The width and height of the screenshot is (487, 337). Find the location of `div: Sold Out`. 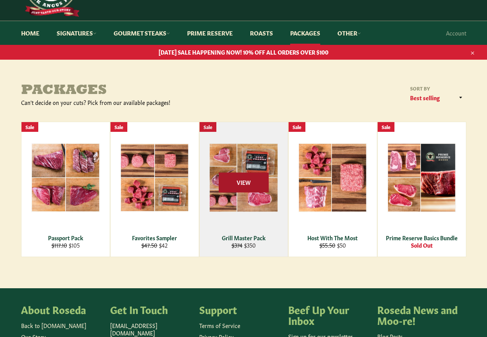

div: Sold Out is located at coordinates (421, 245).